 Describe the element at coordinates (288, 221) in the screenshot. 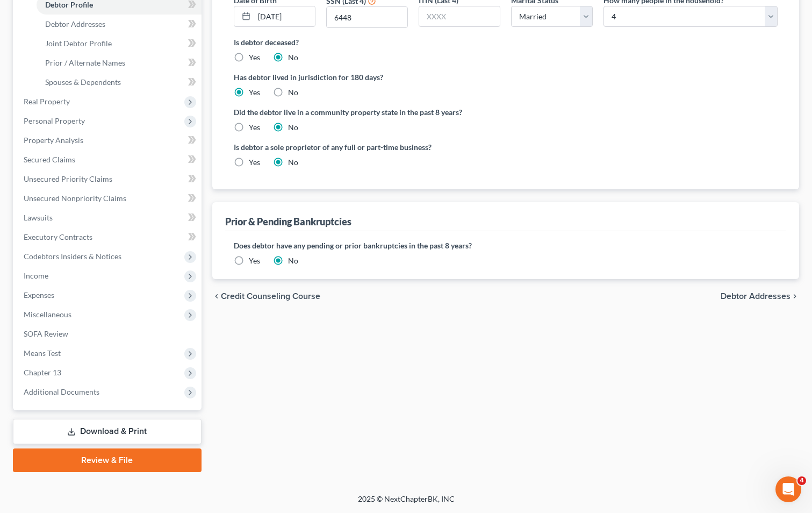

I see `div: Prior & Pending Bankruptcies` at that location.